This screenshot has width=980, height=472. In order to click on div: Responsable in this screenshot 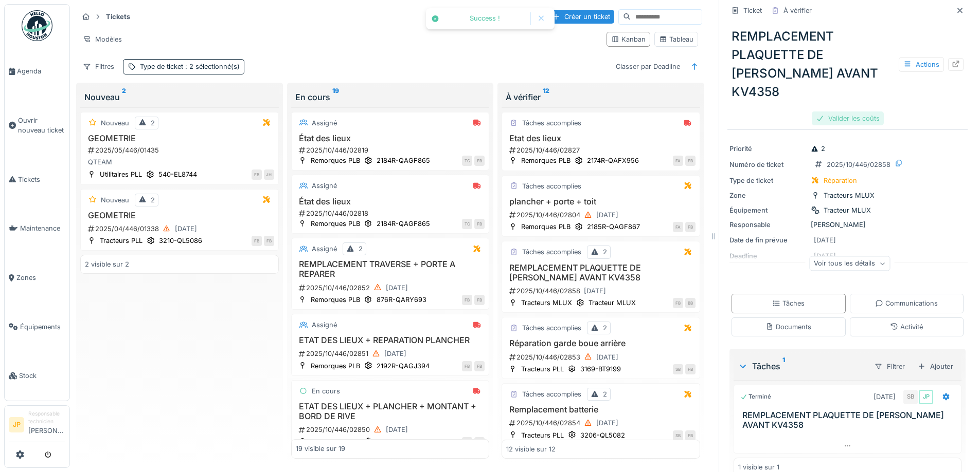, I will do `click(768, 224)`.